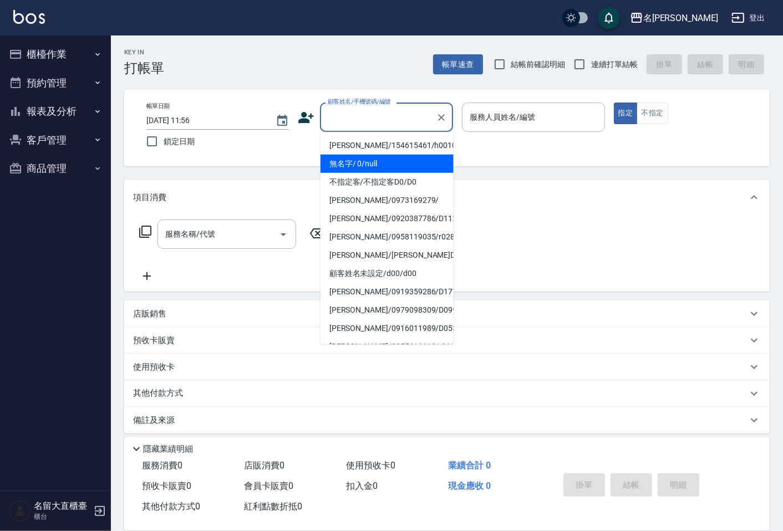  I want to click on div: 使用預收卡, so click(447, 367).